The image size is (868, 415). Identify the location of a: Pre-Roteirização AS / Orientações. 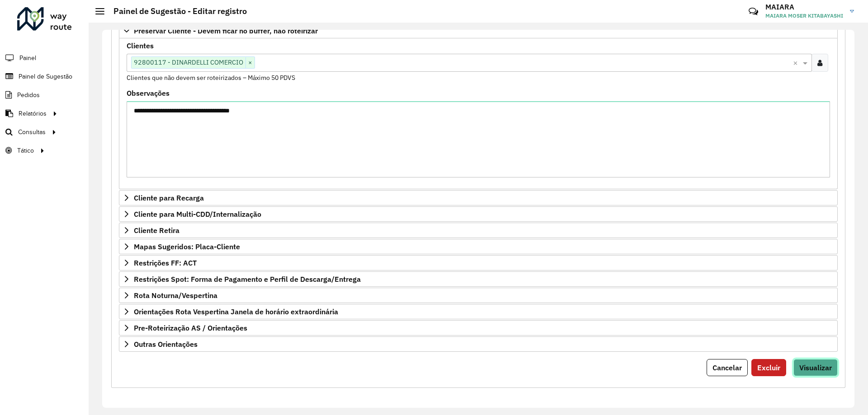
(478, 328).